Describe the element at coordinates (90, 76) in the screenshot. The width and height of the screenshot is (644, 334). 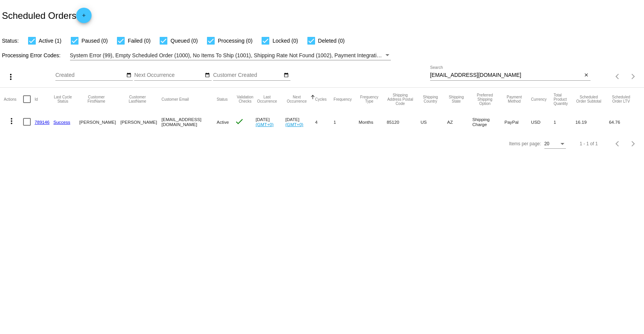
I see `input: Created` at that location.